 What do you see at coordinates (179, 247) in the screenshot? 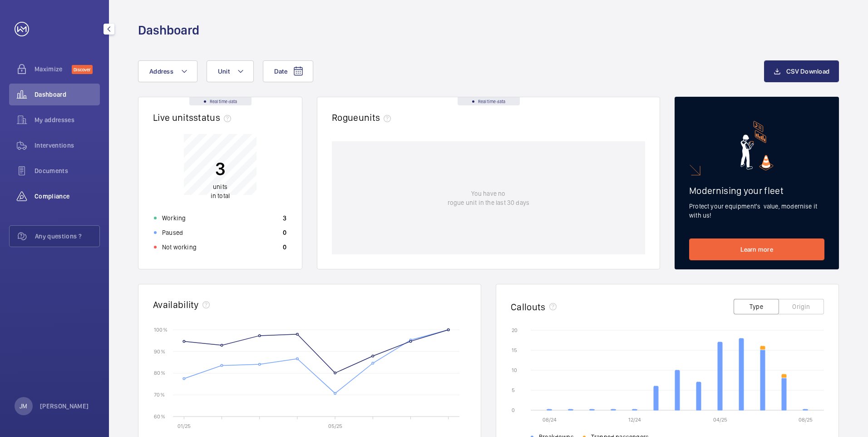
I see `p: Not working` at bounding box center [179, 247].